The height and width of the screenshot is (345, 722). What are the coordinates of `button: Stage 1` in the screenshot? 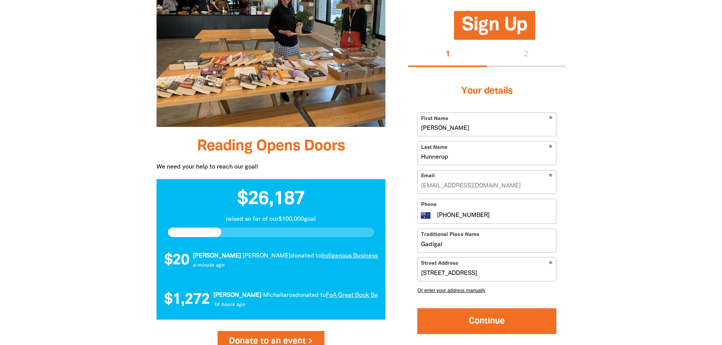 It's located at (448, 55).